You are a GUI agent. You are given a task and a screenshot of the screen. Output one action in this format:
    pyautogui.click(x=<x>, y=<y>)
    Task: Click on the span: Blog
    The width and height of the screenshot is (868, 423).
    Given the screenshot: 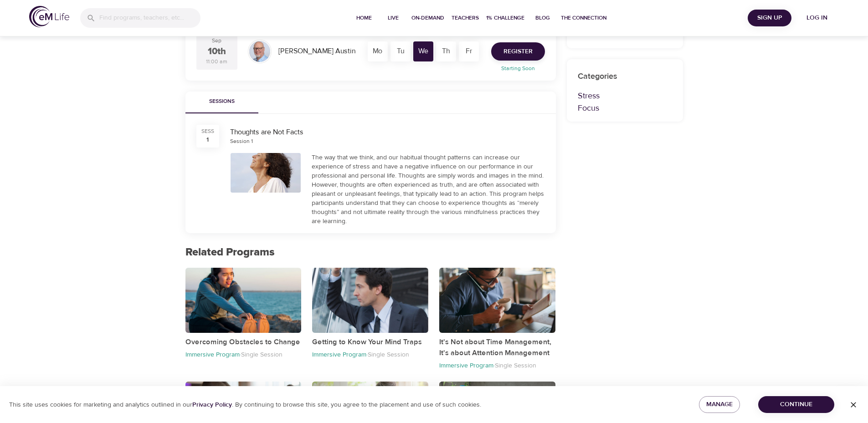 What is the action you would take?
    pyautogui.click(x=543, y=18)
    